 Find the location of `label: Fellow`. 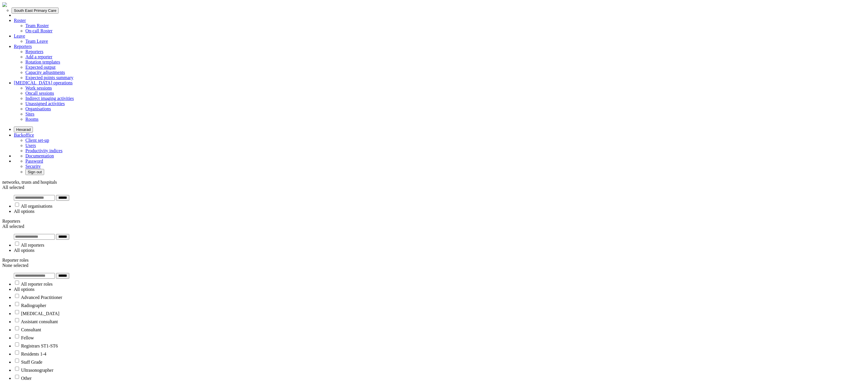

label: Fellow is located at coordinates (28, 337).